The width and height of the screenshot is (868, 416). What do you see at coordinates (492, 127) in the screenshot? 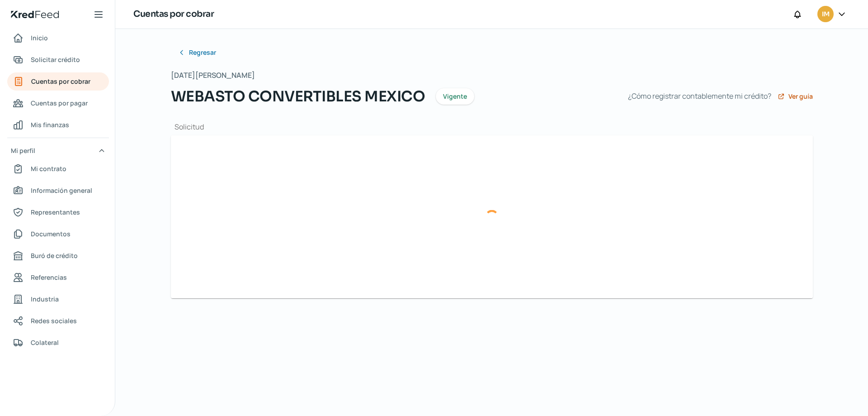
I see `h1: Solicitud` at bounding box center [492, 127].